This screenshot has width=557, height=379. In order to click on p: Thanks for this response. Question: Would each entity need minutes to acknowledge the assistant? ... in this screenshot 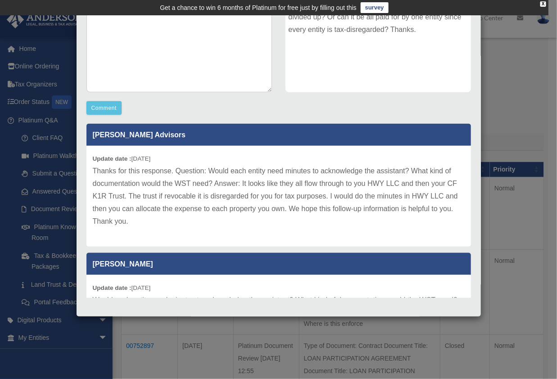, I will do `click(279, 196)`.